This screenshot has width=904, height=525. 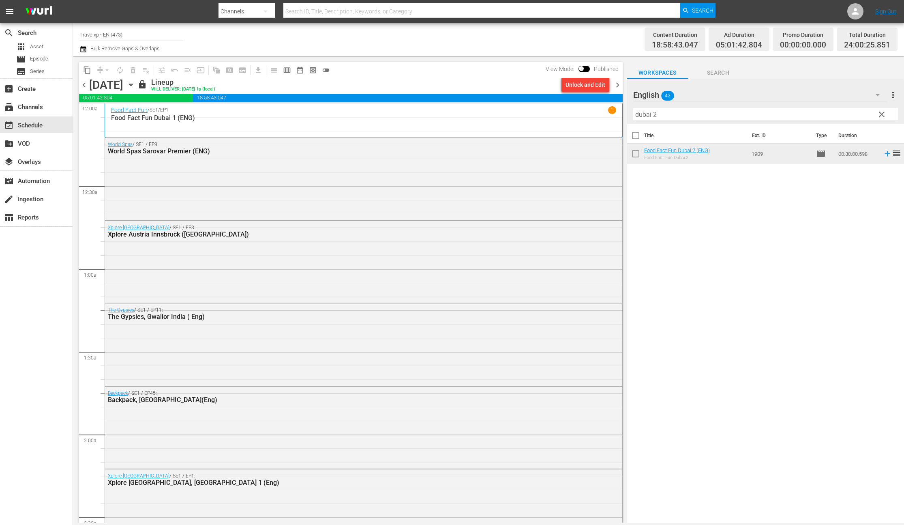 I want to click on th: Duration, so click(x=858, y=135).